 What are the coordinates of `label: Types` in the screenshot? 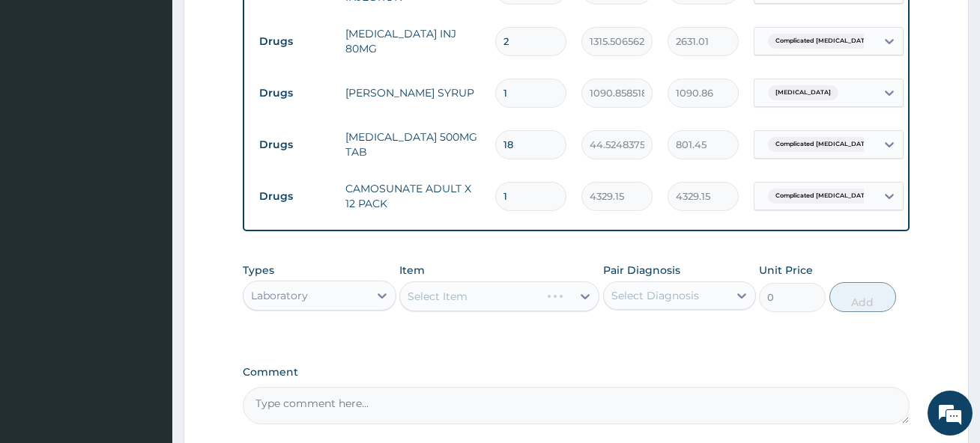 It's located at (259, 270).